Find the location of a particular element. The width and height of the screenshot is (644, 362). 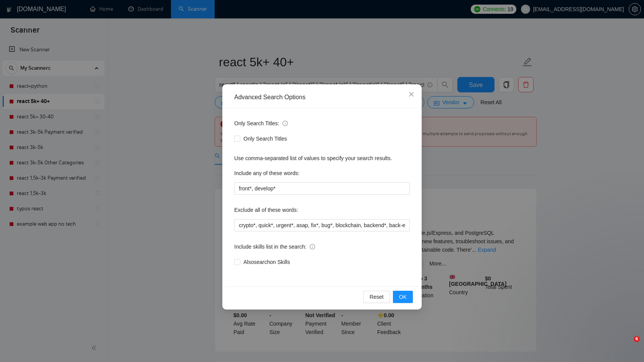

label: Include any of these words: is located at coordinates (267, 173).